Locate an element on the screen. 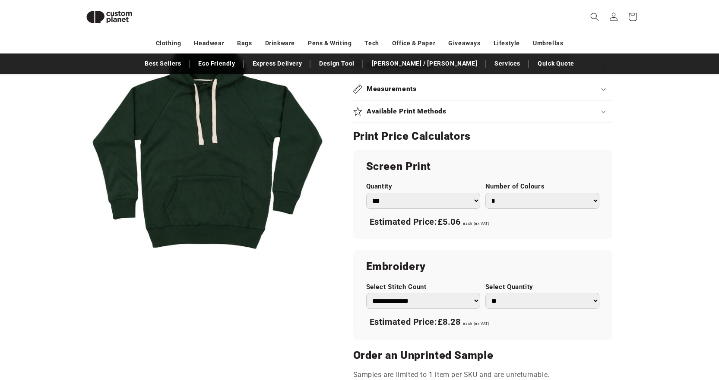 This screenshot has height=380, width=719. a: Tech is located at coordinates (371, 43).